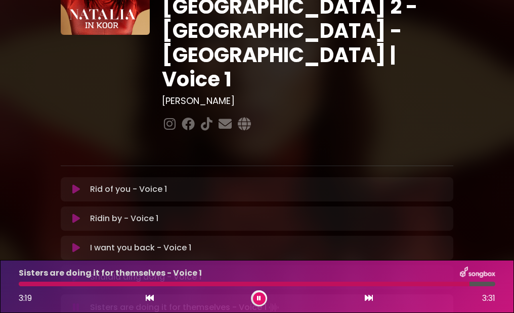  Describe the element at coordinates (124, 219) in the screenshot. I see `p: Ridin by - Voice 1` at that location.